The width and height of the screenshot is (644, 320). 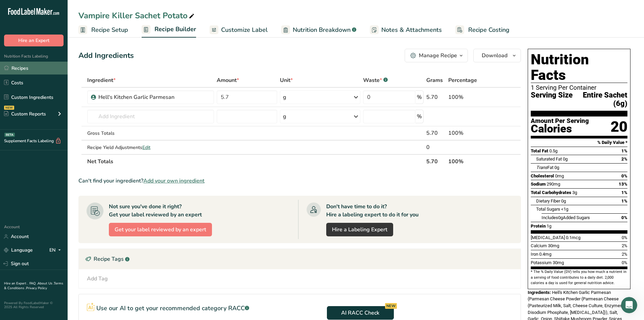 What do you see at coordinates (548, 201) in the screenshot?
I see `span: Dietary Fiber` at bounding box center [548, 201].